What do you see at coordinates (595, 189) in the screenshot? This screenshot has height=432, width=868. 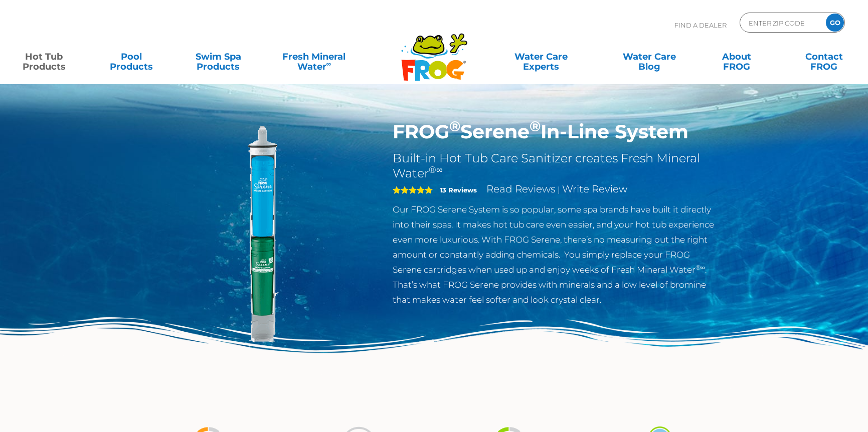 I see `a: Write Review` at bounding box center [595, 189].